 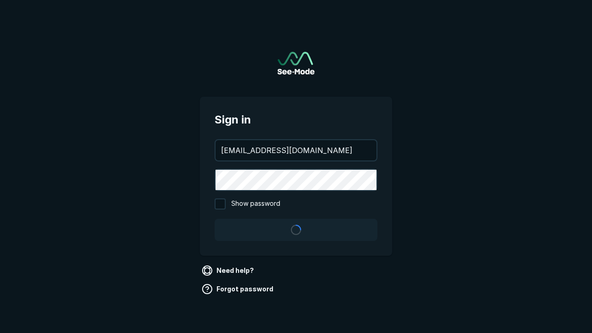 What do you see at coordinates (229, 271) in the screenshot?
I see `a: Need help?` at bounding box center [229, 271].